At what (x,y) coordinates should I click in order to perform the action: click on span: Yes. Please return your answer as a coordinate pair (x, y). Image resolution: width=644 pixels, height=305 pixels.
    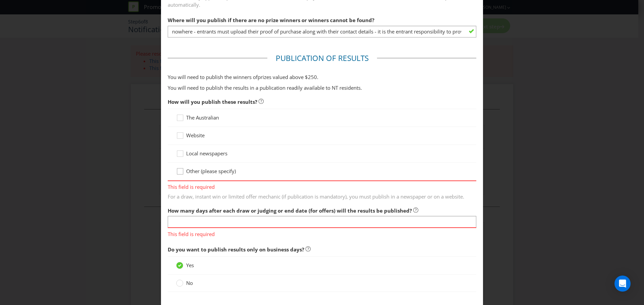
    Looking at the image, I should click on (190, 265).